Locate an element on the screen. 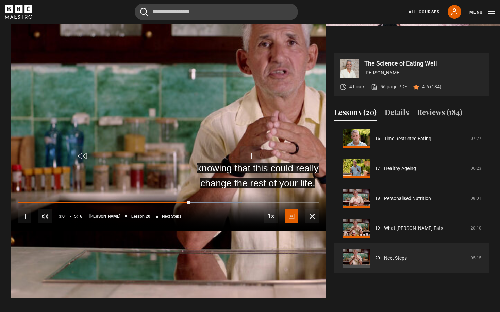 The width and height of the screenshot is (500, 312). p: 4 hours is located at coordinates (357, 87).